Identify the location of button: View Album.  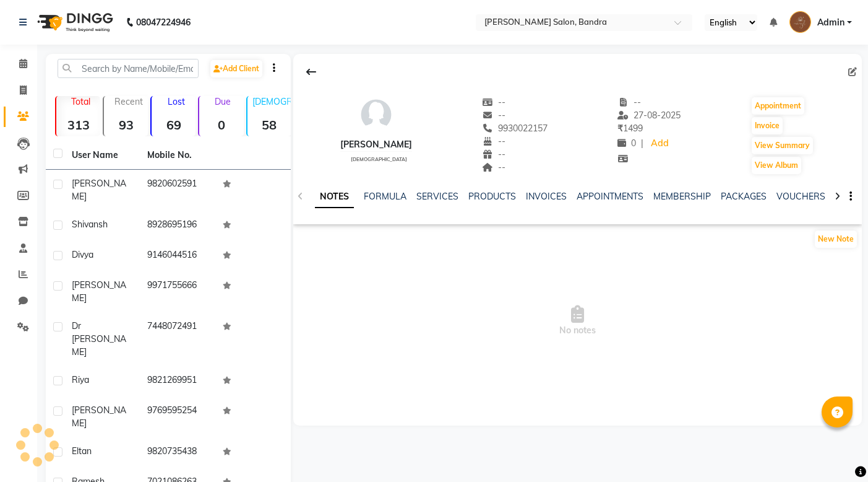
(776, 166).